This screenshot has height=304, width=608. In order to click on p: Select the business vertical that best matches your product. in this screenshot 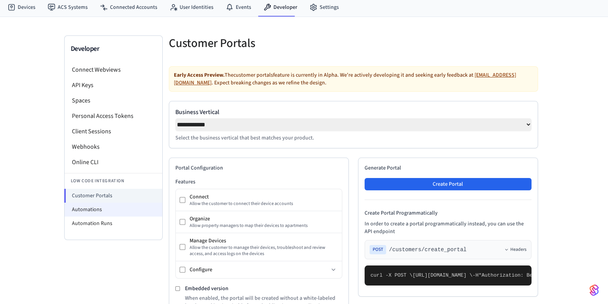, I will do `click(354, 138)`.